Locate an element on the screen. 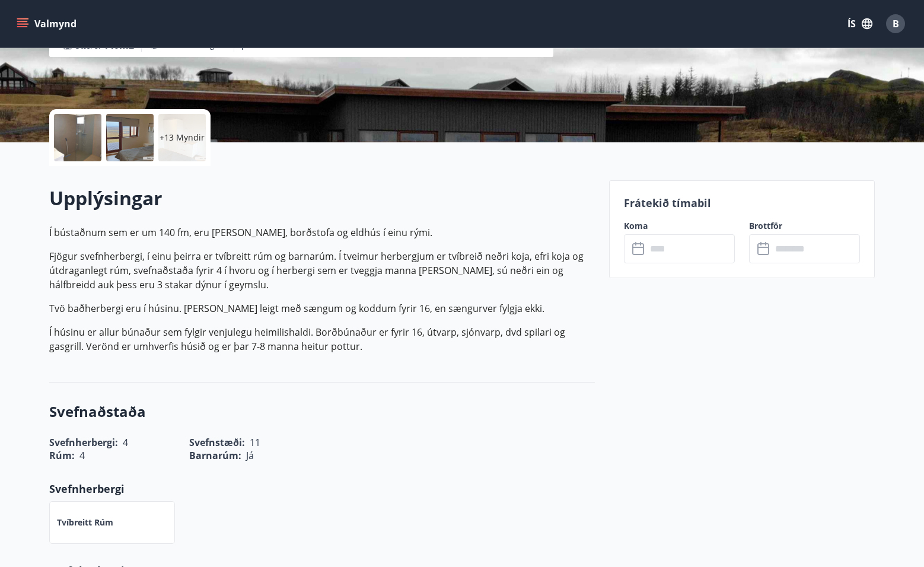 This screenshot has height=567, width=924. button: B is located at coordinates (895, 23).